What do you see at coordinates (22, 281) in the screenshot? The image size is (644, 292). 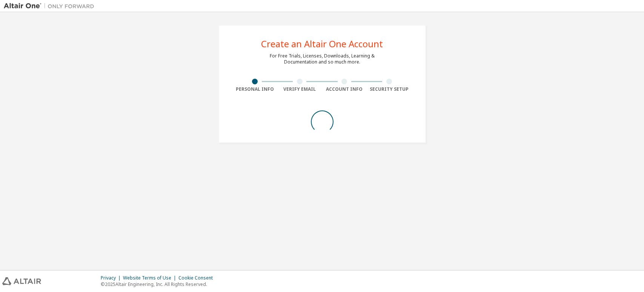 I see `img: altair_logo.svg` at bounding box center [22, 281].